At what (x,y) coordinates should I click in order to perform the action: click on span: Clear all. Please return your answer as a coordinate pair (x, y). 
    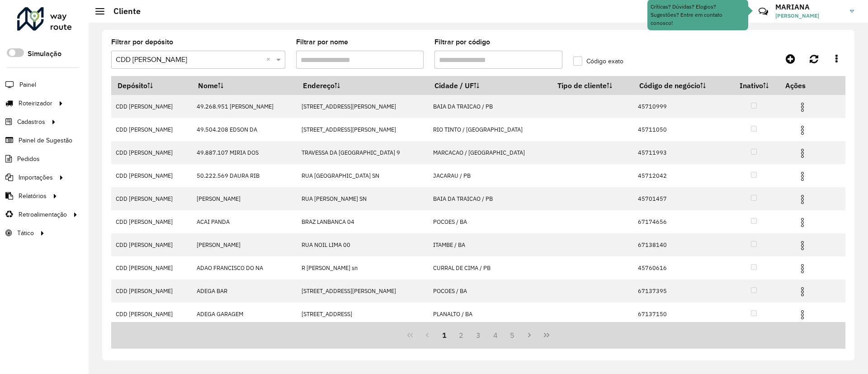
    Looking at the image, I should click on (270, 60).